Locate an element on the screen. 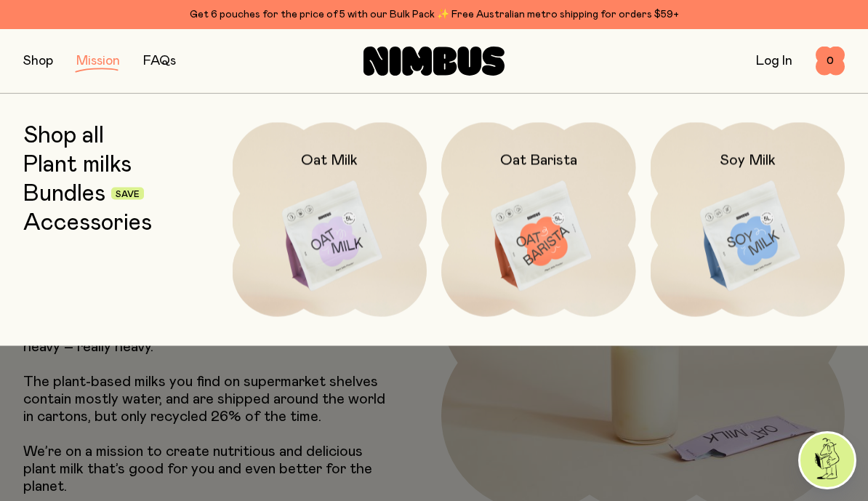 The height and width of the screenshot is (501, 868). a: Log In is located at coordinates (774, 61).